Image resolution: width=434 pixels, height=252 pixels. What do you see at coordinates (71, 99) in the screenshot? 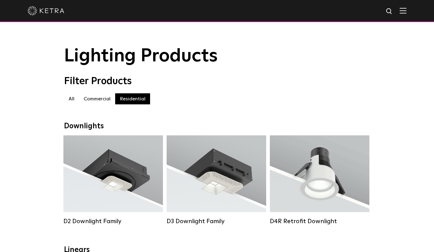
I see `label: All` at bounding box center [71, 99].